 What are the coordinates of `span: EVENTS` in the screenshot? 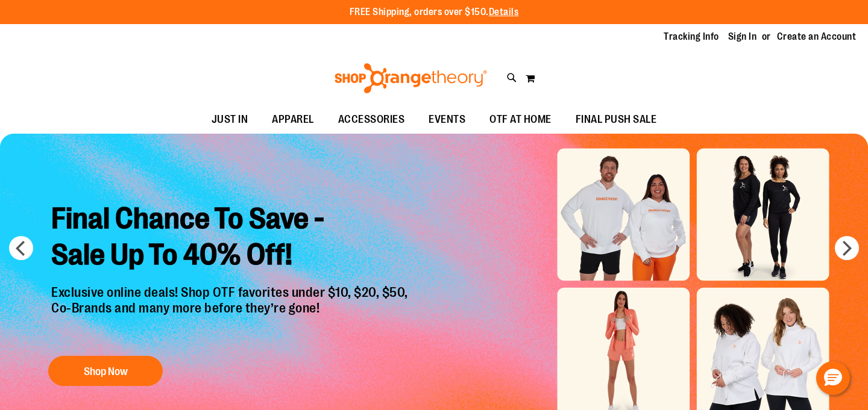 It's located at (446, 119).